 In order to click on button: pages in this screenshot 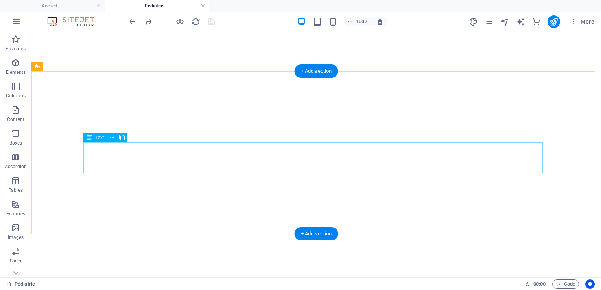, I will do `click(489, 22)`.